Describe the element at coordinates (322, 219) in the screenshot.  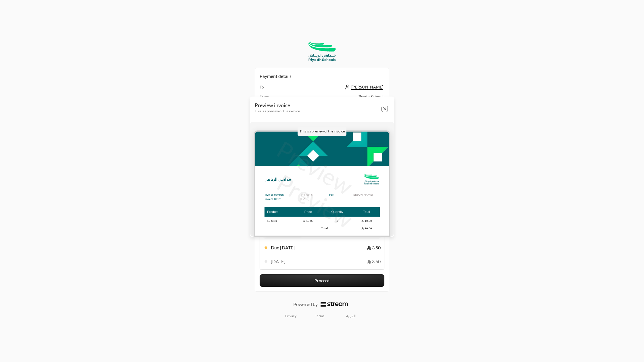
I see `table: Products` at that location.